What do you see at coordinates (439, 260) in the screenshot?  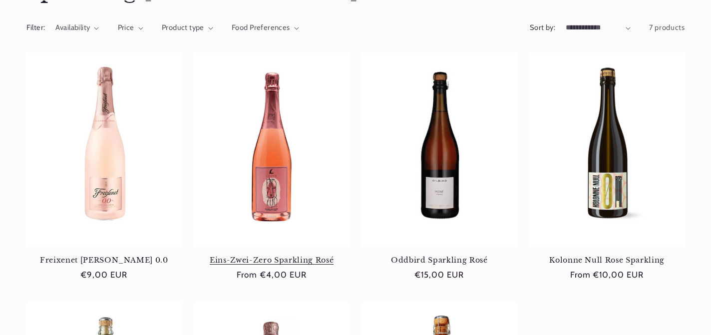 I see `a: Oddbird Sparkling Rosé` at bounding box center [439, 260].